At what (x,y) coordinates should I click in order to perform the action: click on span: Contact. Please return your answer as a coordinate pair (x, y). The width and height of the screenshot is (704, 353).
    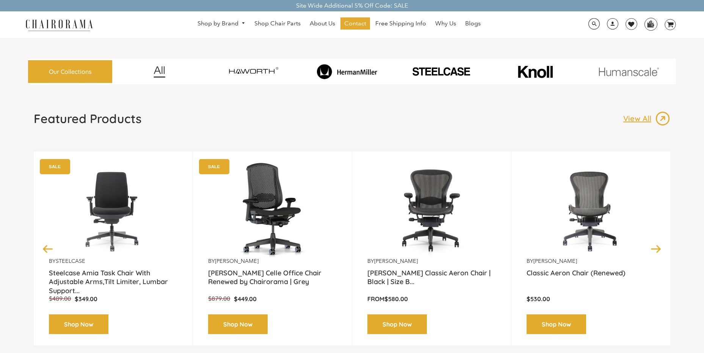
    Looking at the image, I should click on (355, 24).